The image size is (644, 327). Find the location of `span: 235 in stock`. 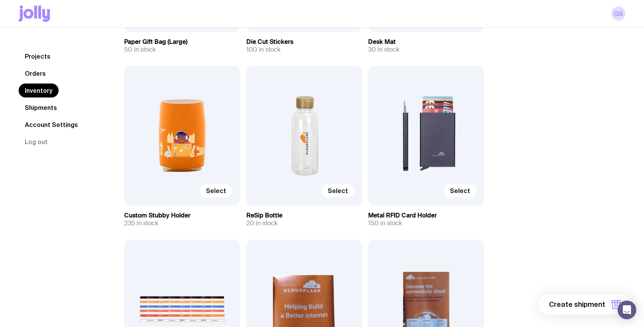

span: 235 in stock is located at coordinates (141, 223).